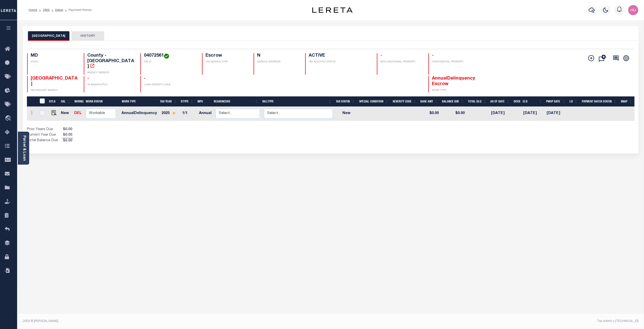 The width and height of the screenshot is (644, 329). I want to click on td: 1/1, so click(188, 114).